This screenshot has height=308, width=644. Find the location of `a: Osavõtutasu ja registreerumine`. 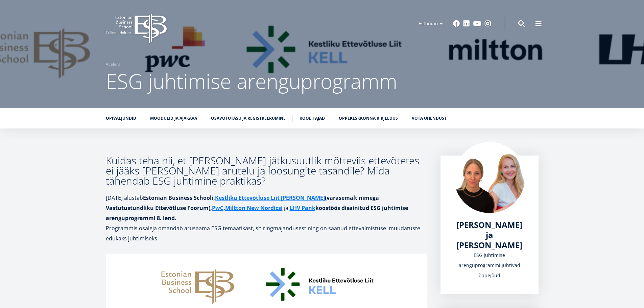

a: Osavõtutasu ja registreerumine is located at coordinates (248, 118).